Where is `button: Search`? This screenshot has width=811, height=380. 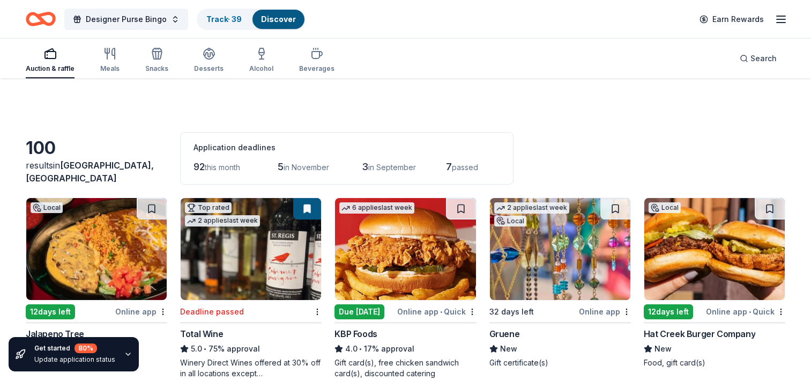
button: Search is located at coordinates (758, 58).